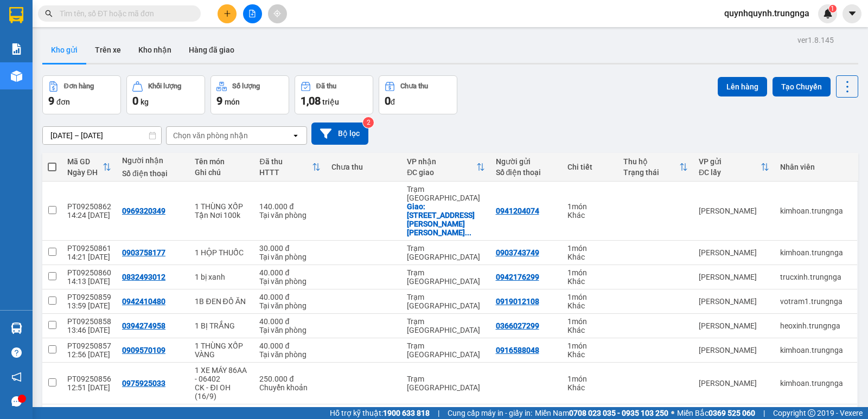 The width and height of the screenshot is (868, 419). What do you see at coordinates (852, 14) in the screenshot?
I see `span: caret-down` at bounding box center [852, 14].